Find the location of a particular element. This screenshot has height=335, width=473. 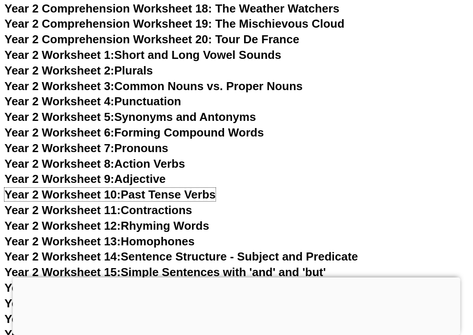

span: Year 2 Worksheet 15: is located at coordinates (62, 272).